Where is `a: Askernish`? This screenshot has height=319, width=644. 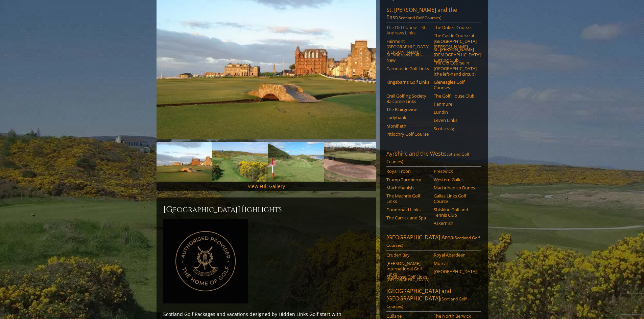
a: Askernish is located at coordinates (455, 223).